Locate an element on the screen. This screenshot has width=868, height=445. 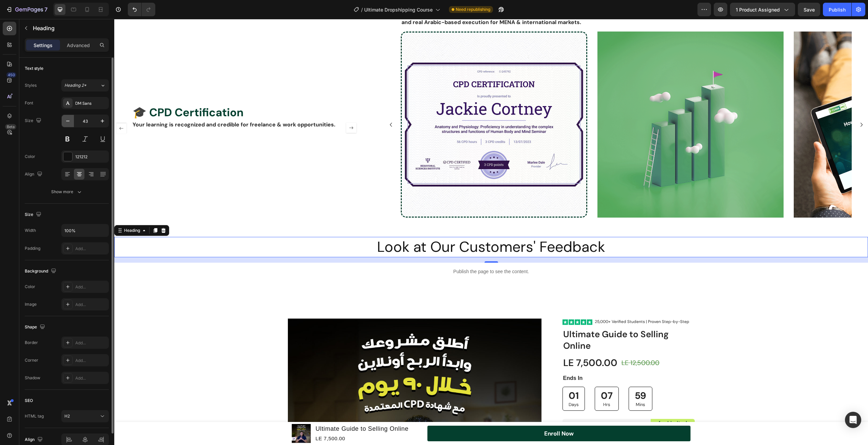
div: Show more is located at coordinates (67, 192).